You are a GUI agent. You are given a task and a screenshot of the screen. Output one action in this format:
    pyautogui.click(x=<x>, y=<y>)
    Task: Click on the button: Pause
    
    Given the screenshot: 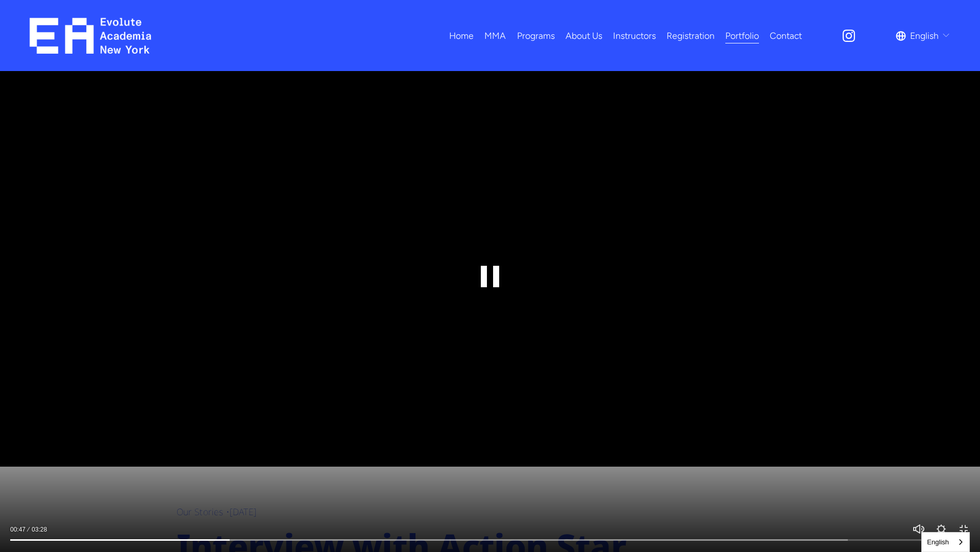 What is the action you would take?
    pyautogui.click(x=490, y=276)
    